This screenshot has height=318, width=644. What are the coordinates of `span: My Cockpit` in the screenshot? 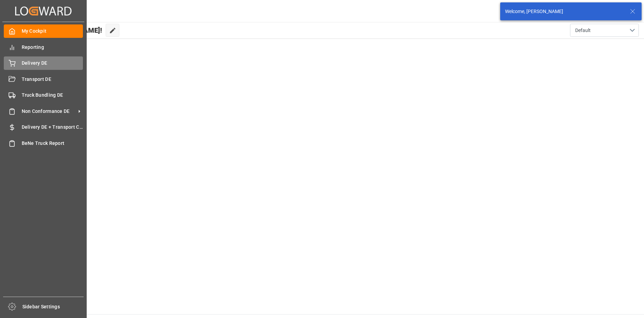 It's located at (53, 31).